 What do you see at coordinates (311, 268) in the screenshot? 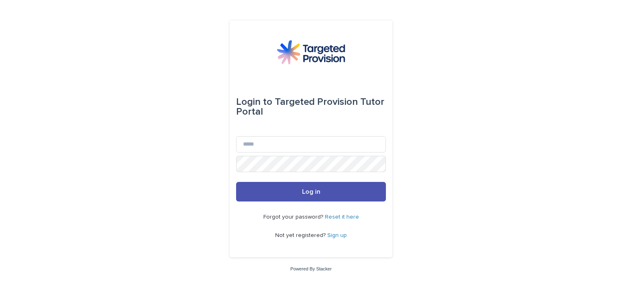
I see `a: Powered By Stacker` at bounding box center [311, 268].